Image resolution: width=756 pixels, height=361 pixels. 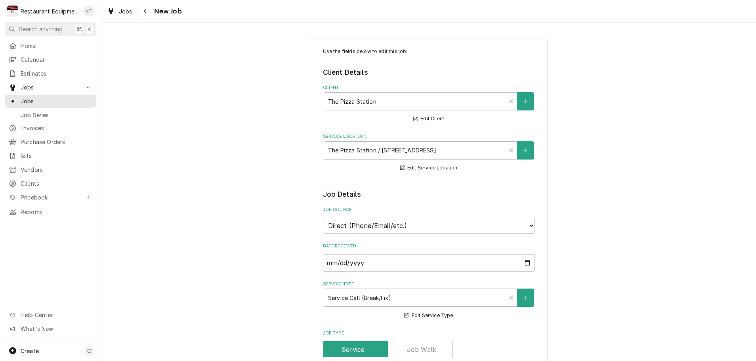 What do you see at coordinates (429, 257) in the screenshot?
I see `div: Date Received` at bounding box center [429, 257].